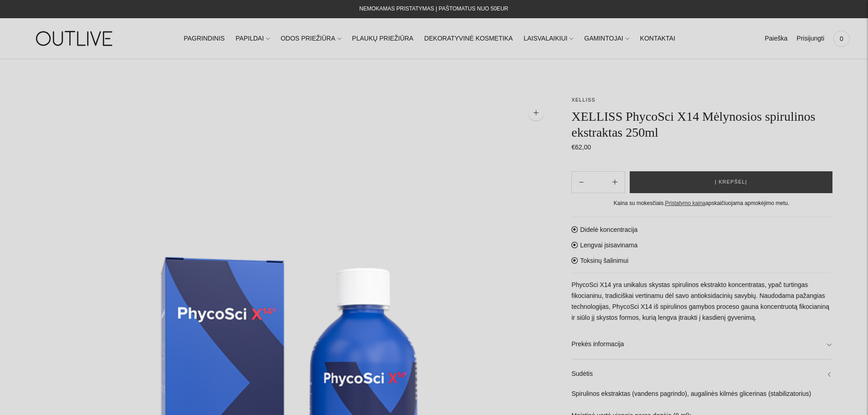  What do you see at coordinates (598, 181) in the screenshot?
I see `input: Product quantity` at bounding box center [598, 181].